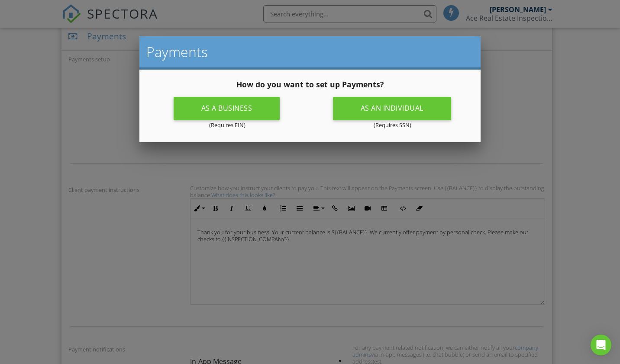 The image size is (620, 364). What do you see at coordinates (392, 108) in the screenshot?
I see `a: As an individual` at bounding box center [392, 108].